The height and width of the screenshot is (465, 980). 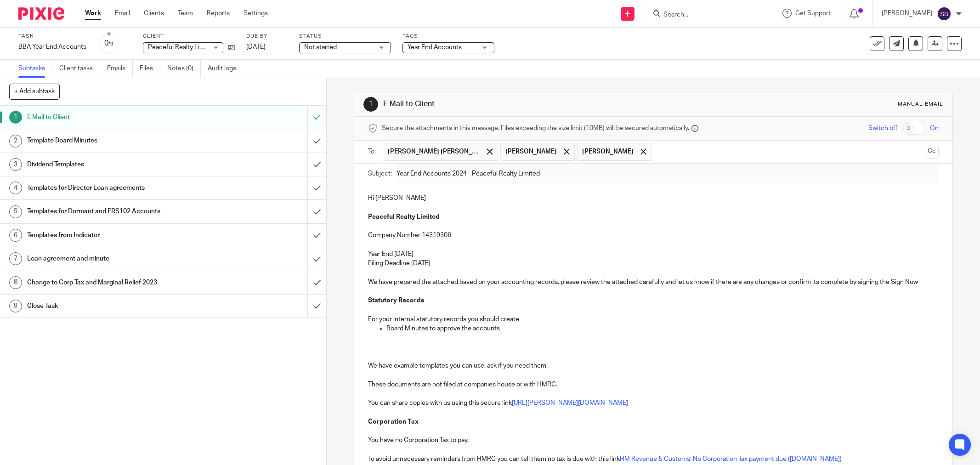 I want to click on span: Peaceful Realty Limited, so click(x=182, y=47).